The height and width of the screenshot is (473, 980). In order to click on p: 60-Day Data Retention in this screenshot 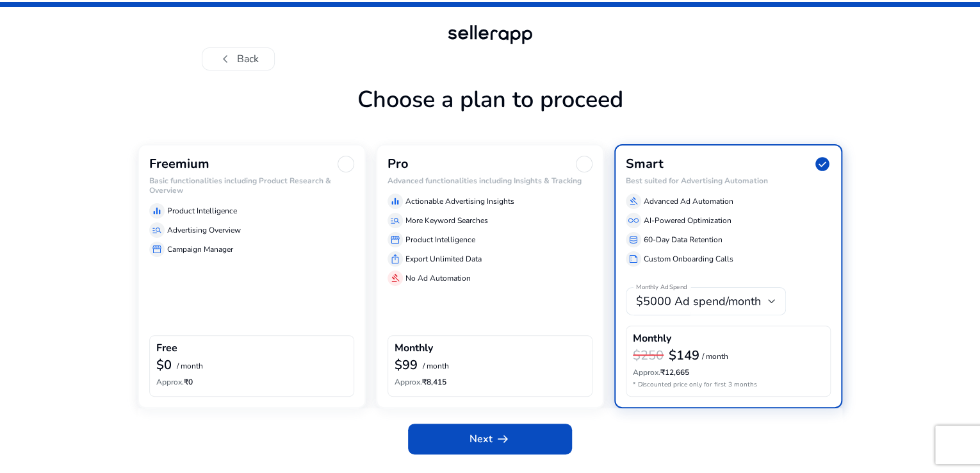, I will do `click(683, 239)`.